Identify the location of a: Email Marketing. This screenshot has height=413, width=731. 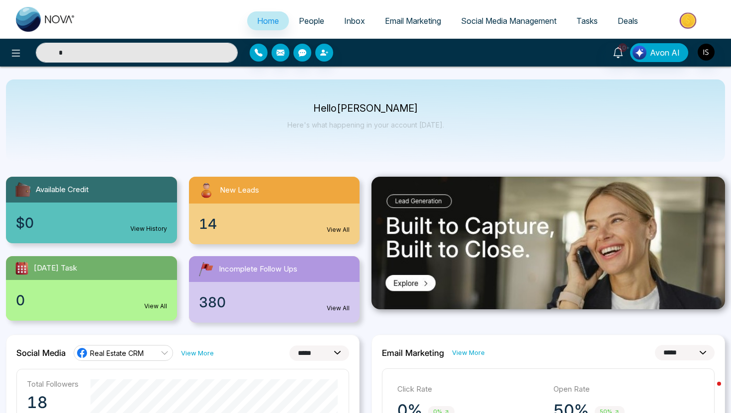
(412, 21).